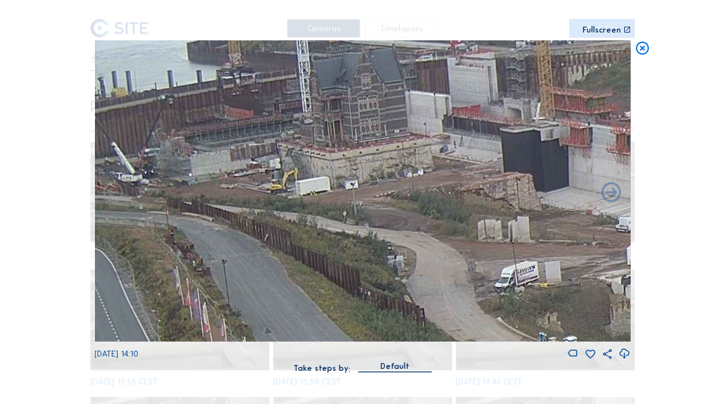  Describe the element at coordinates (362, 191) in the screenshot. I see `img: Image` at that location.